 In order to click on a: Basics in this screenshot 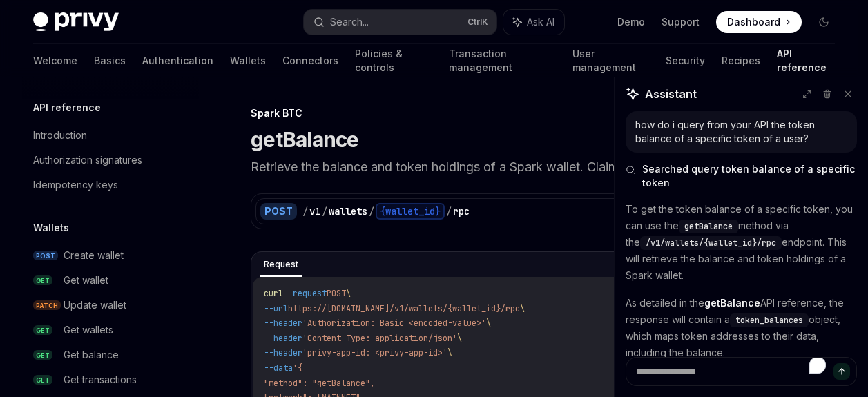, I will do `click(110, 61)`.